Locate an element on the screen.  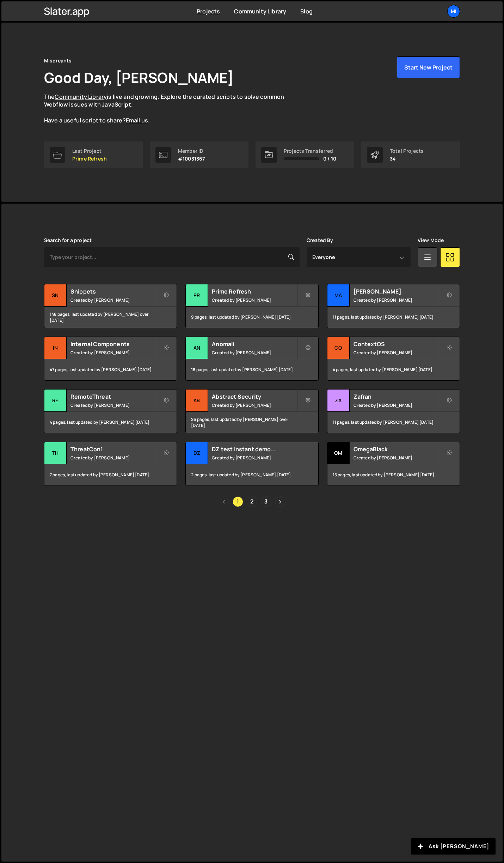
h2: Internal Components is located at coordinates (113, 344).